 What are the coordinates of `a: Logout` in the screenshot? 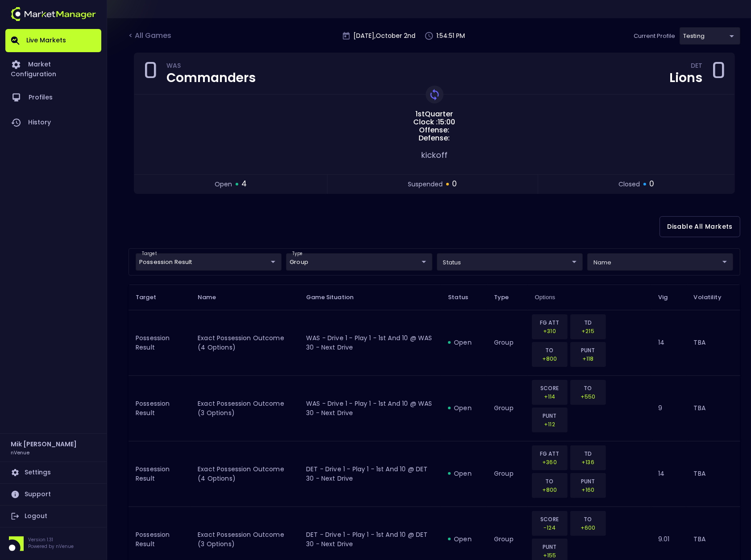 It's located at (53, 516).